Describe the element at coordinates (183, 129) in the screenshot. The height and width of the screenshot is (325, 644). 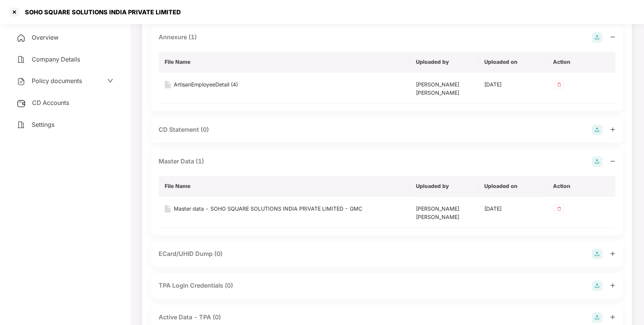
I see `div: CD Statement (0)` at that location.